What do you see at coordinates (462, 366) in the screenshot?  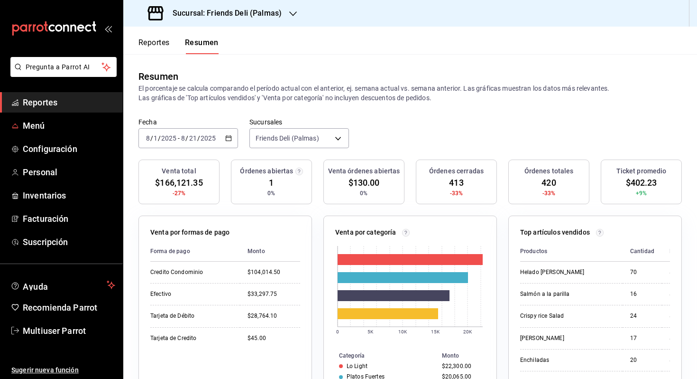 I see `div: $22,300.00` at bounding box center [462, 366].